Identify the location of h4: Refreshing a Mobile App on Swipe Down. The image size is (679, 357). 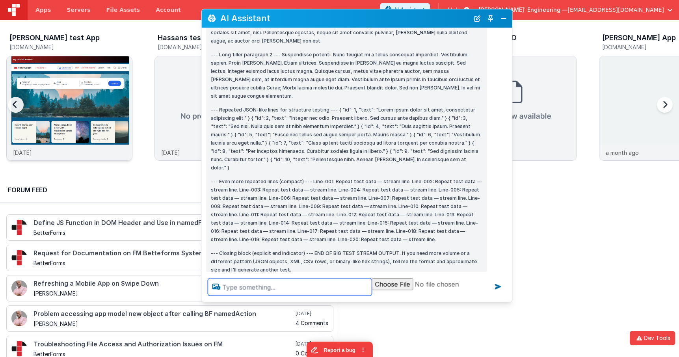
(164, 284).